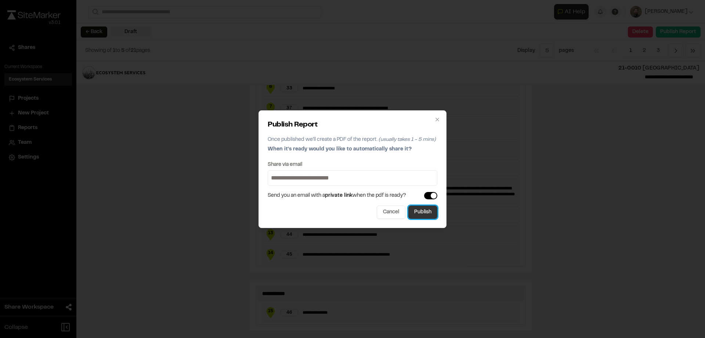 Image resolution: width=705 pixels, height=338 pixels. What do you see at coordinates (339, 195) in the screenshot?
I see `span: private link` at bounding box center [339, 195].